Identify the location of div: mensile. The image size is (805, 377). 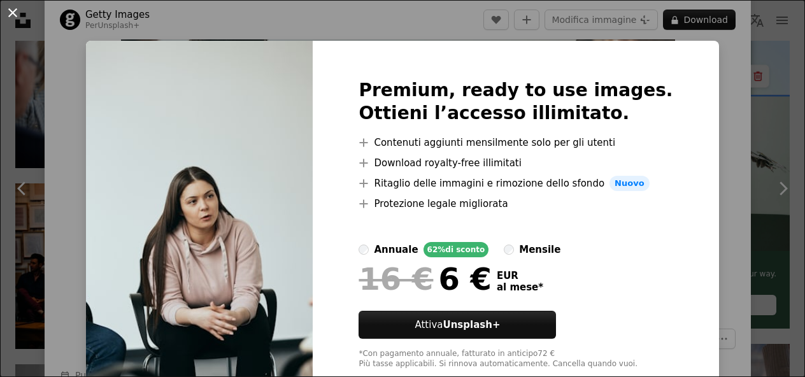
(540, 250).